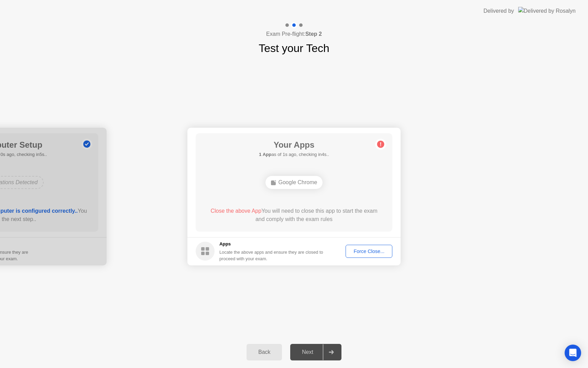  Describe the element at coordinates (316, 352) in the screenshot. I see `button: Next` at that location.